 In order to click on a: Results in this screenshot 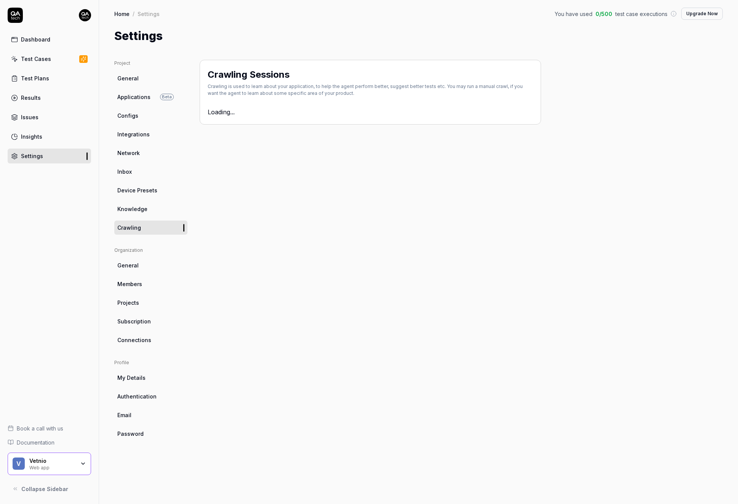, I will do `click(49, 98)`.